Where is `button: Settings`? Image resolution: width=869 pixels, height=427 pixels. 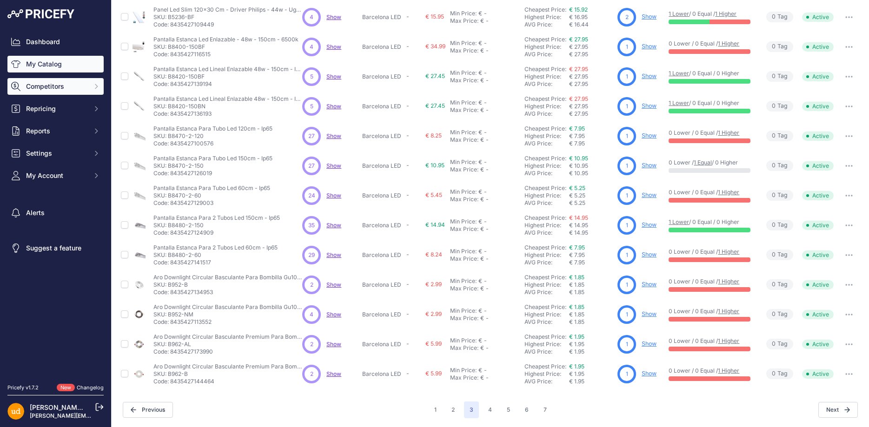 button: Settings is located at coordinates (55, 153).